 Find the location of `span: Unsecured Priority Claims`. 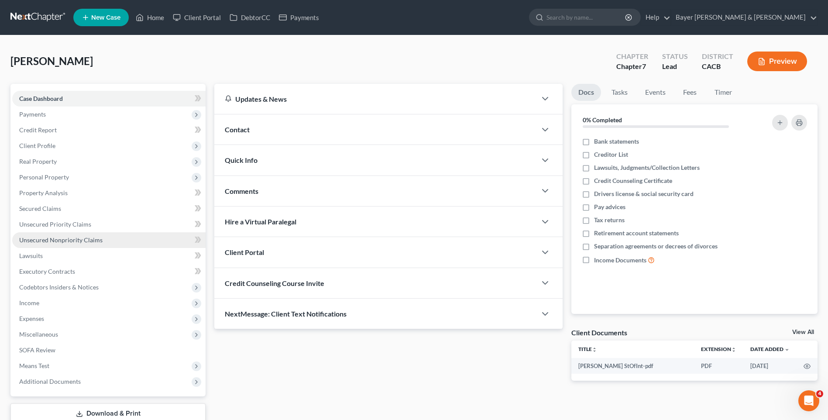

span: Unsecured Priority Claims is located at coordinates (55, 224).